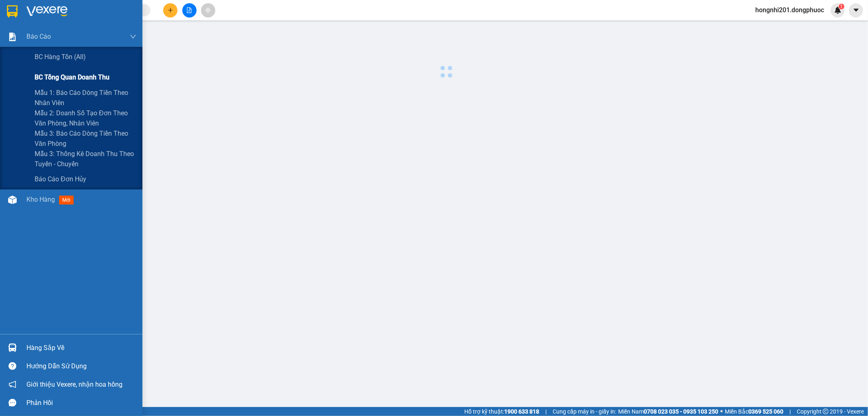 This screenshot has width=868, height=416. What do you see at coordinates (856, 10) in the screenshot?
I see `span: caret-down` at bounding box center [856, 10].